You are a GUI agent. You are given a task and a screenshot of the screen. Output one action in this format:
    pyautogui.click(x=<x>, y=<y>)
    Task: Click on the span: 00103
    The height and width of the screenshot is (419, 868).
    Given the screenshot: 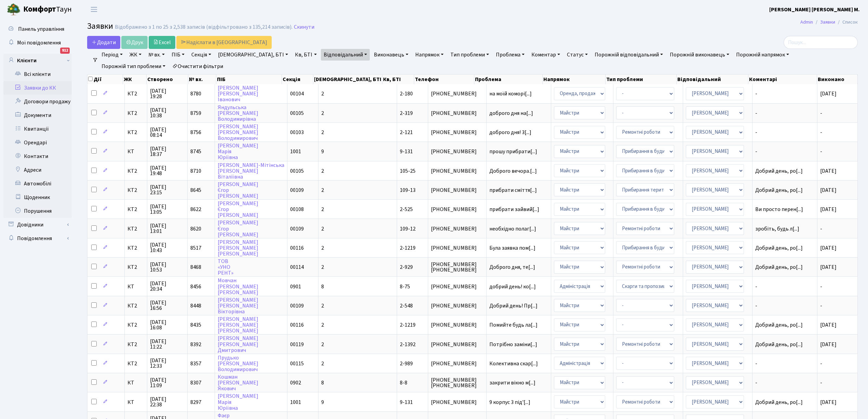 What is the action you would take?
    pyautogui.click(x=297, y=132)
    